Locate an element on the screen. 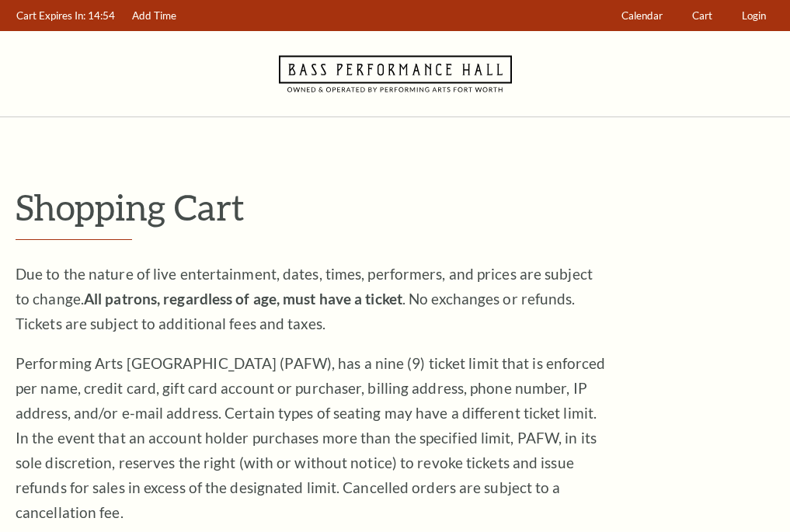 This screenshot has width=790, height=532. strong: All patrons, regardless of age, must have a ticket is located at coordinates (243, 298).